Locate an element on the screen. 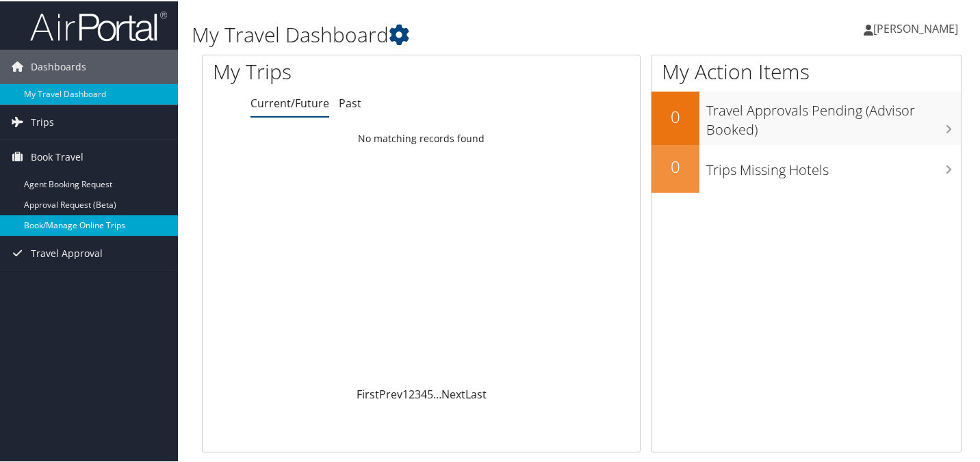  a: 1 is located at coordinates (405, 393).